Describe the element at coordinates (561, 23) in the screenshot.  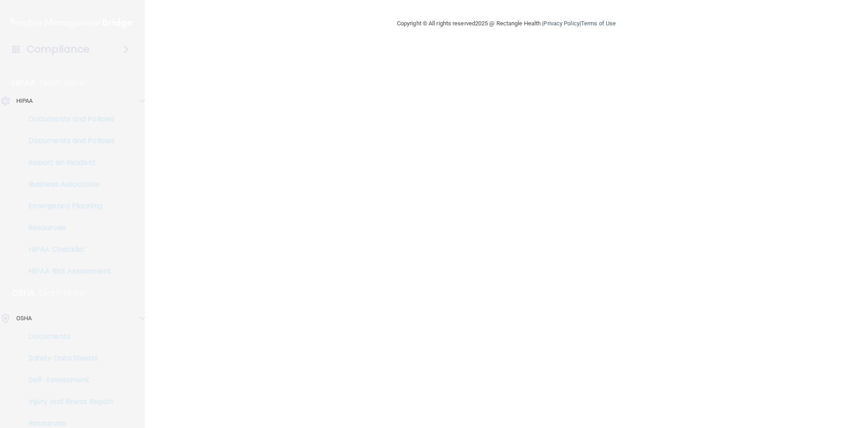
I see `a: Privacy Policy` at that location.